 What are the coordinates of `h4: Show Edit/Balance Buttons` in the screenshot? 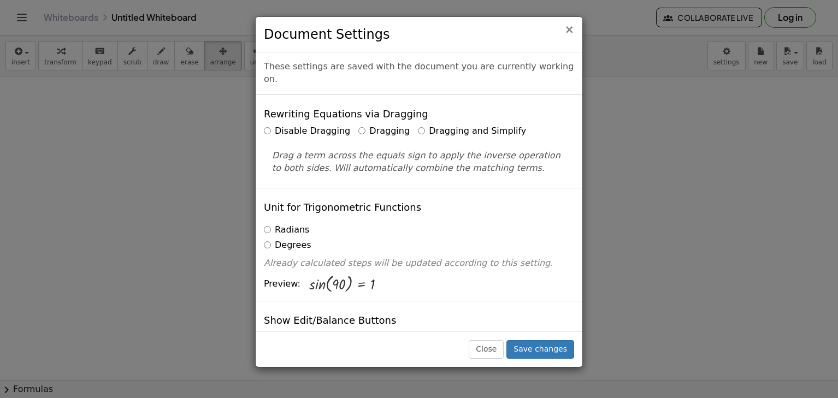 It's located at (330, 321).